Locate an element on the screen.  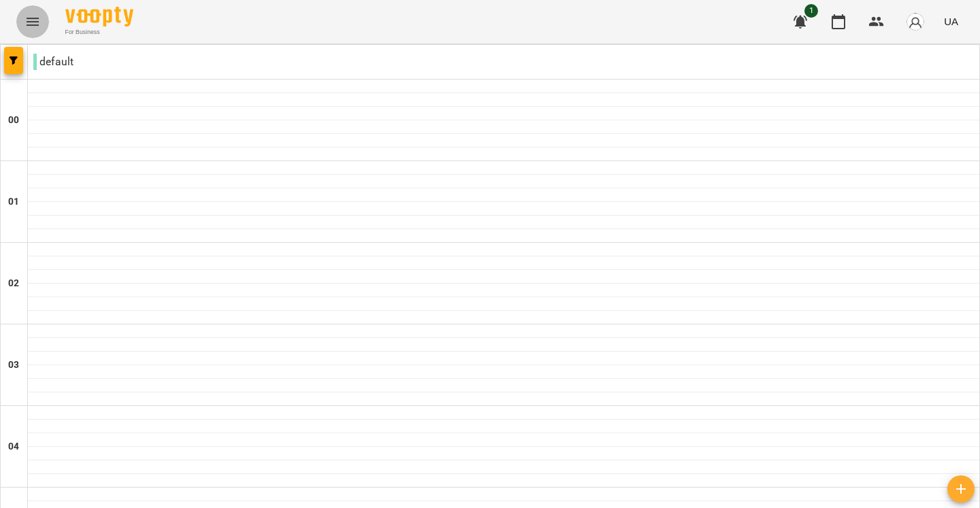
span: UA is located at coordinates (951, 21).